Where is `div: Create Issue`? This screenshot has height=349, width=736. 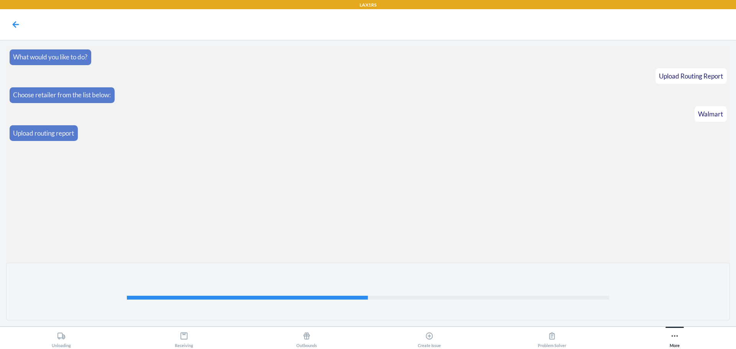
div: Create Issue is located at coordinates (429, 338).